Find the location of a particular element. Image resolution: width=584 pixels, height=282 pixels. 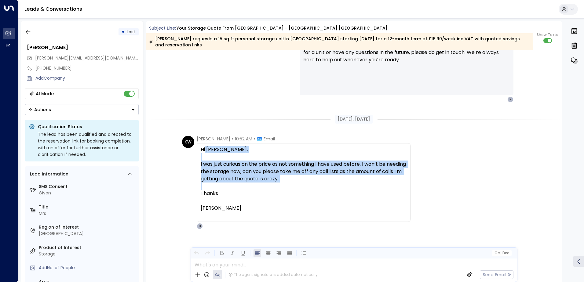

div: O is located at coordinates (200, 226).